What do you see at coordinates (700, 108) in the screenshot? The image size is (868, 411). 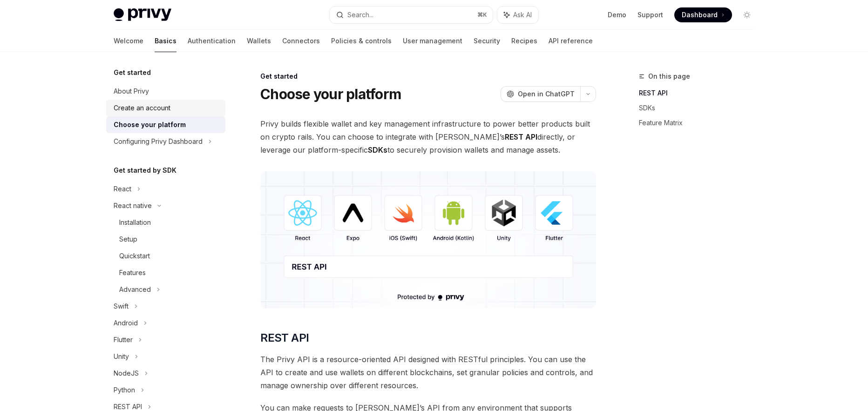 I see `a: SDKs` at bounding box center [700, 108].